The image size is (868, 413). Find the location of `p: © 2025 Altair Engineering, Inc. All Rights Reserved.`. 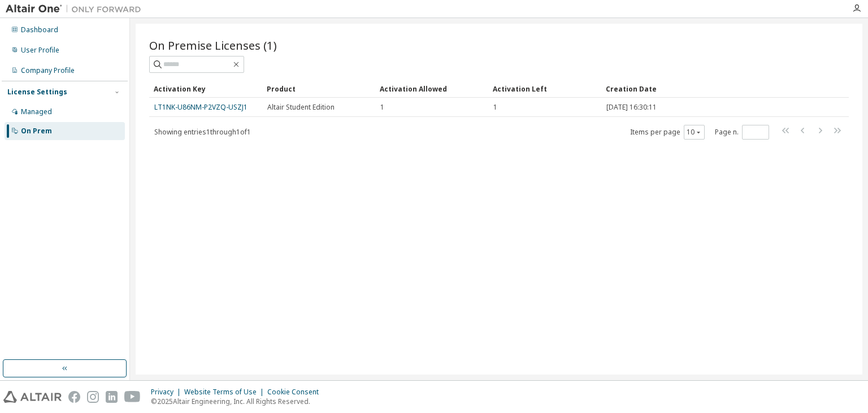

p: © 2025 Altair Engineering, Inc. All Rights Reserved. is located at coordinates (238, 401).